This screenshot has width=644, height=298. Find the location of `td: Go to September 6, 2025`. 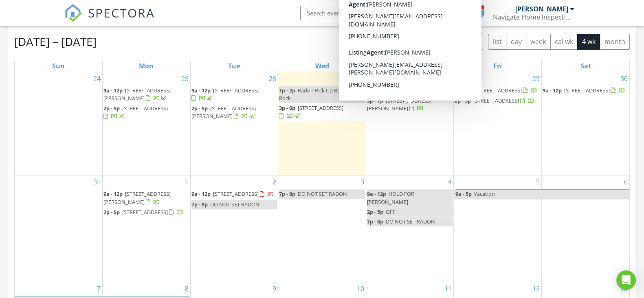

td: Go to September 6, 2025 is located at coordinates (585, 229).